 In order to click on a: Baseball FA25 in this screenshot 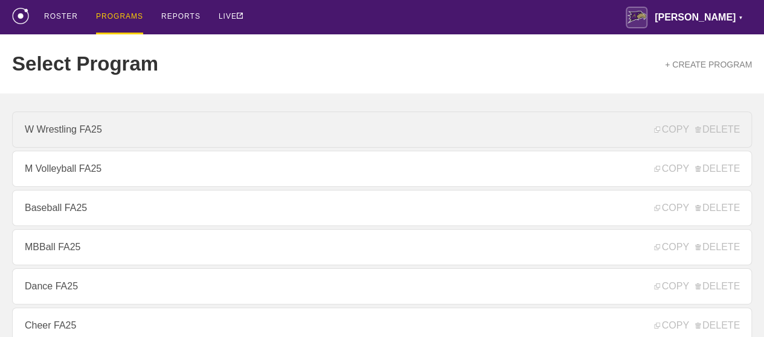, I will do `click(382, 208)`.